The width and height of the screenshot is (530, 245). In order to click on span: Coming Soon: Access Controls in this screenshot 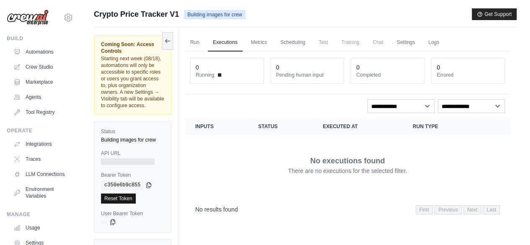, I will do `click(132, 48)`.